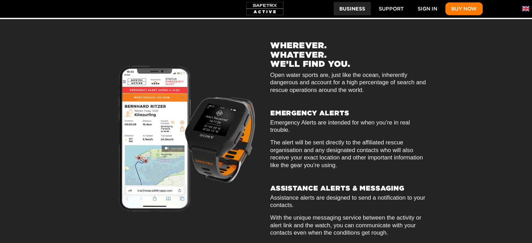 This screenshot has width=532, height=243. Describe the element at coordinates (349, 188) in the screenshot. I see `h3: ASSISTANCE ALERTS & MESSAGING` at that location.